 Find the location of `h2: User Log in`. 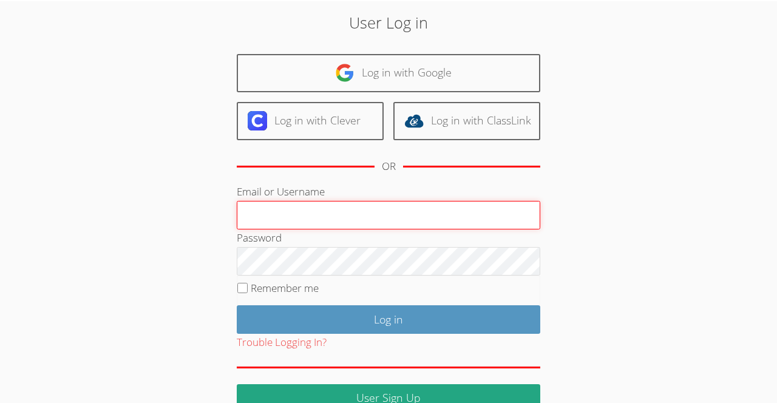

h2: User Log in is located at coordinates (388, 22).